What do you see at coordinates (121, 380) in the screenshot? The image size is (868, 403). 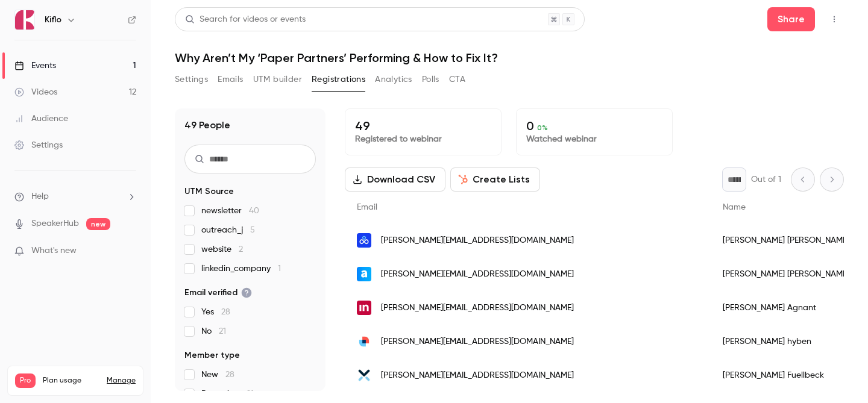 I see `a: Manage` at bounding box center [121, 380].